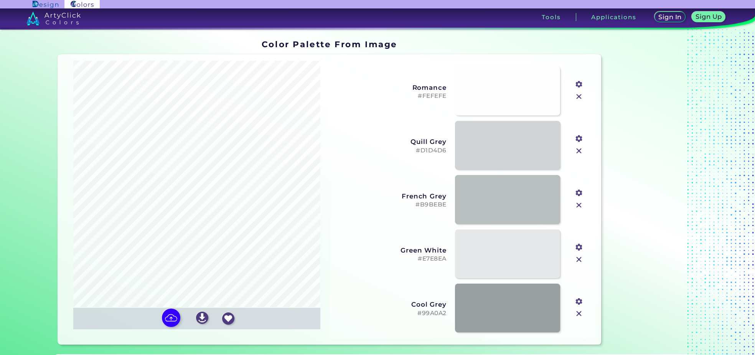  Describe the element at coordinates (228, 318) in the screenshot. I see `img: icon_favourite_white.svg` at that location.